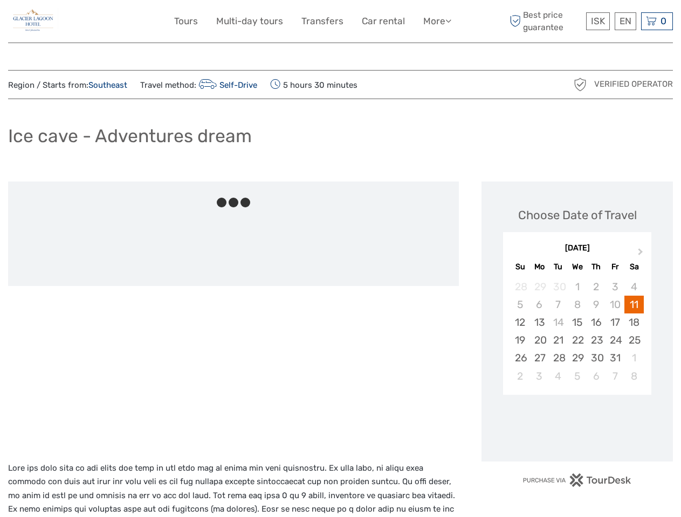  Describe the element at coordinates (545, 21) in the screenshot. I see `span: Best price guarantee` at that location.